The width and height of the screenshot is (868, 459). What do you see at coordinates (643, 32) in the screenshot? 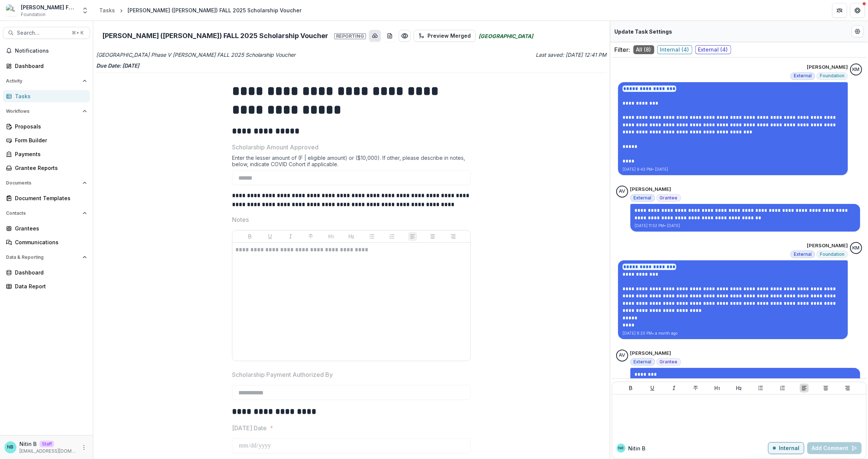
I see `p: Update Task Settings` at bounding box center [643, 32].